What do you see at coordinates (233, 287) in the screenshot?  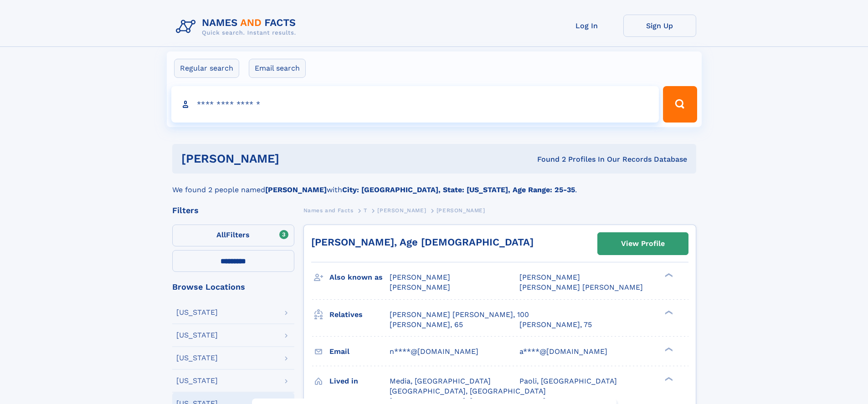 I see `div: Browse Locations` at bounding box center [233, 287].